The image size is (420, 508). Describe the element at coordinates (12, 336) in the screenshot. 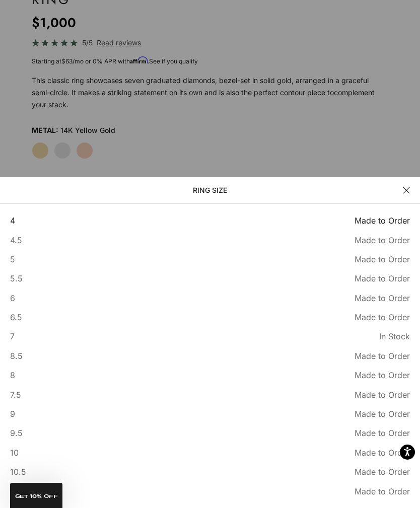

I see `span: 7` at that location.